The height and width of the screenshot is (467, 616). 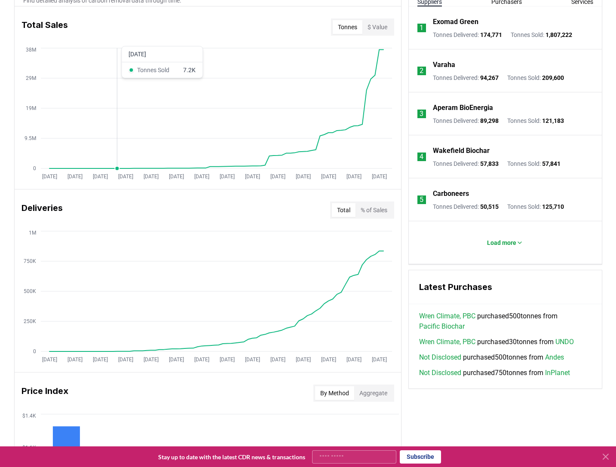 I want to click on span: 57,841, so click(x=551, y=164).